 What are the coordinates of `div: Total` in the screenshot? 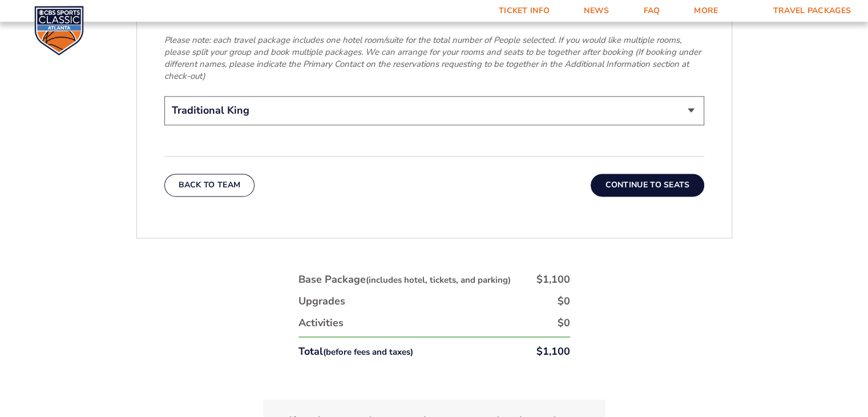 It's located at (356, 350).